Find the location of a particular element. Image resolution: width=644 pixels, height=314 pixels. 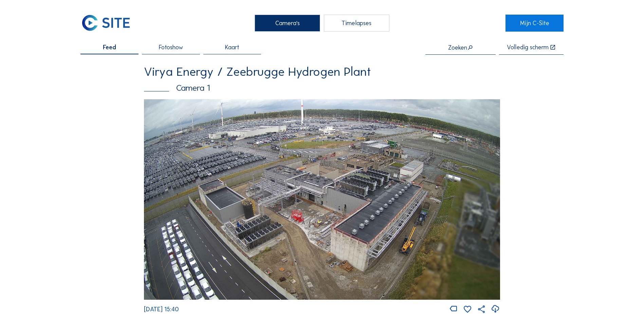

span: Fotoshow is located at coordinates (171, 47).